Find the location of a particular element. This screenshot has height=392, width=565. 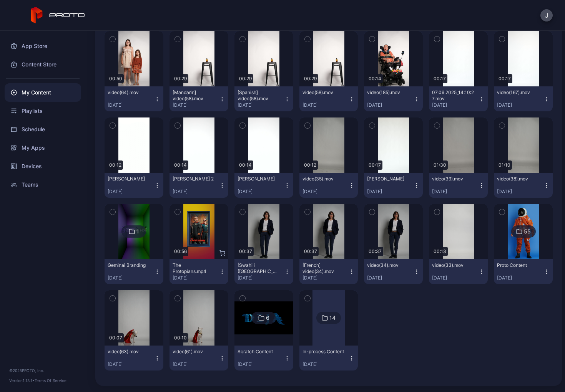

div: Tatiana Thomas is located at coordinates (129, 179).